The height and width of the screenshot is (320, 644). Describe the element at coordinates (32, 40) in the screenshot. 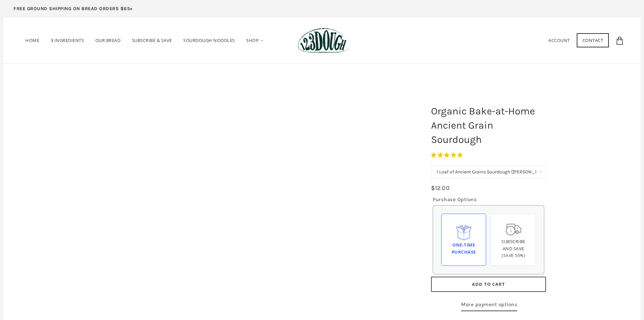

I see `a: Home` at that location.